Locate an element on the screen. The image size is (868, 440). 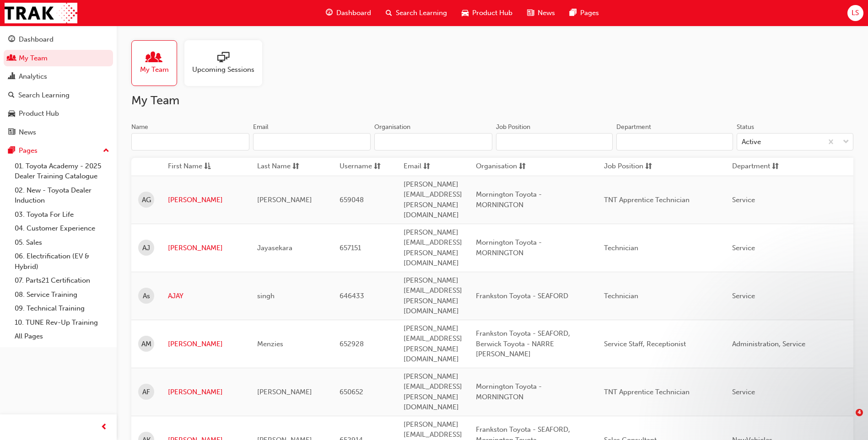
a: 04. Customer Experience is located at coordinates (62, 228).